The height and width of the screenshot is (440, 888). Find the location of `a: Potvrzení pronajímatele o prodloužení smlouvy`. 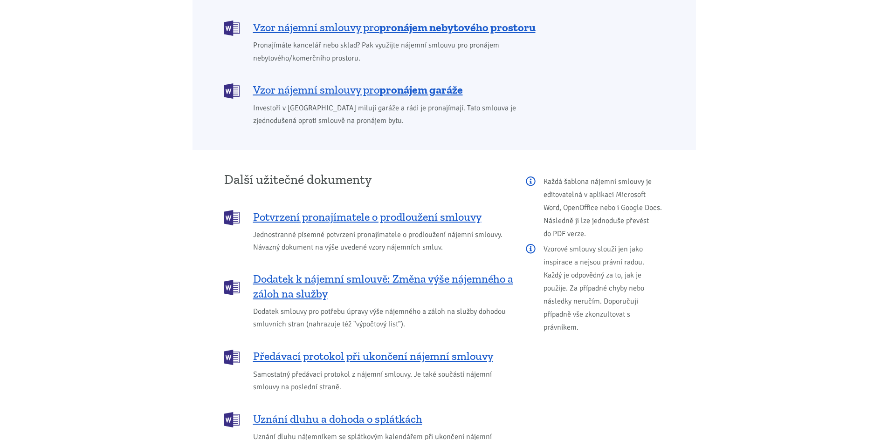

a: Potvrzení pronajímatele o prodloužení smlouvy is located at coordinates (369, 217).